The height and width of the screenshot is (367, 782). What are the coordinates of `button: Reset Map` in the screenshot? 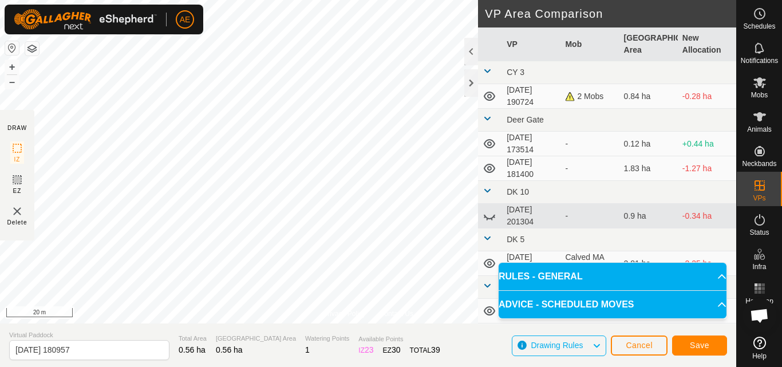 It's located at (12, 48).